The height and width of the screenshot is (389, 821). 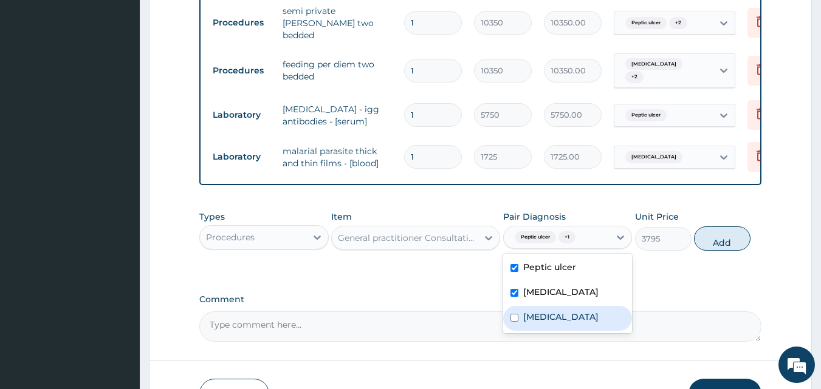 I want to click on div: Minimize live chat window, so click(x=214, y=21).